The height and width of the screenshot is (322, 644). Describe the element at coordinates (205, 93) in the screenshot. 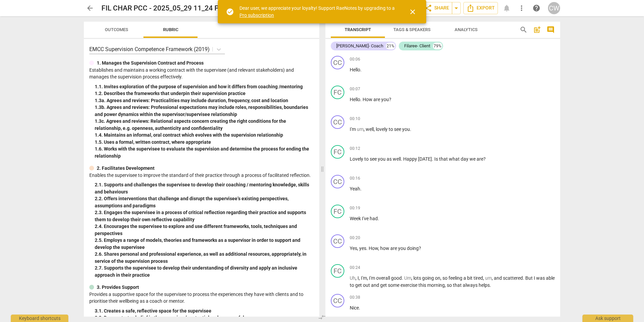

I see `div: 1. 2. Describes the frameworks that underpin their supervision practice` at that location.